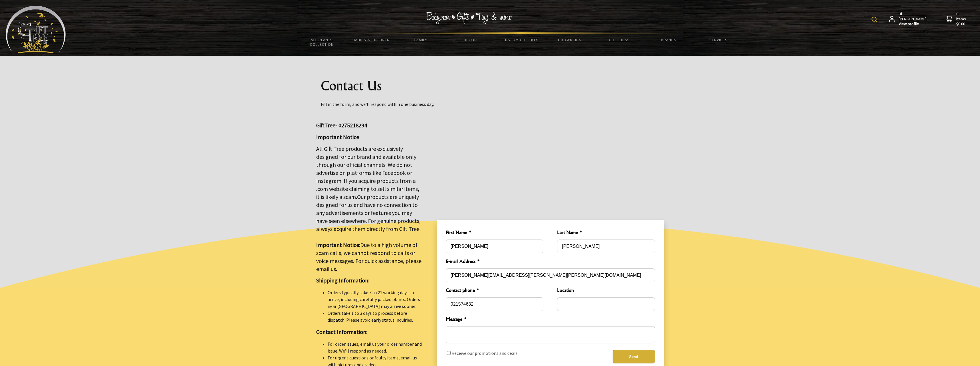 The height and width of the screenshot is (366, 980). I want to click on input: Contact phone *, so click(494, 304).